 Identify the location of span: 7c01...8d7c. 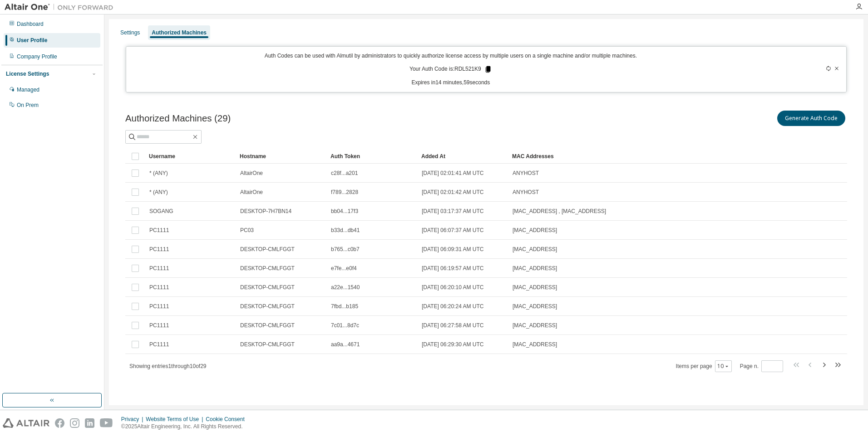
(345, 326).